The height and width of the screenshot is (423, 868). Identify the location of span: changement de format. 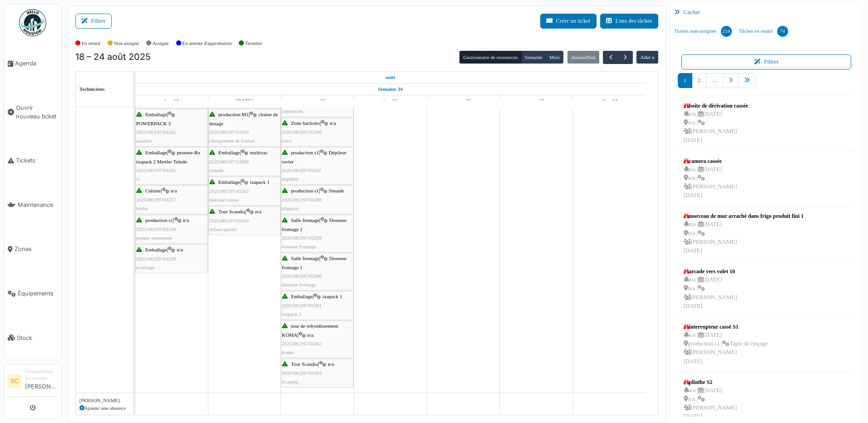
(232, 140).